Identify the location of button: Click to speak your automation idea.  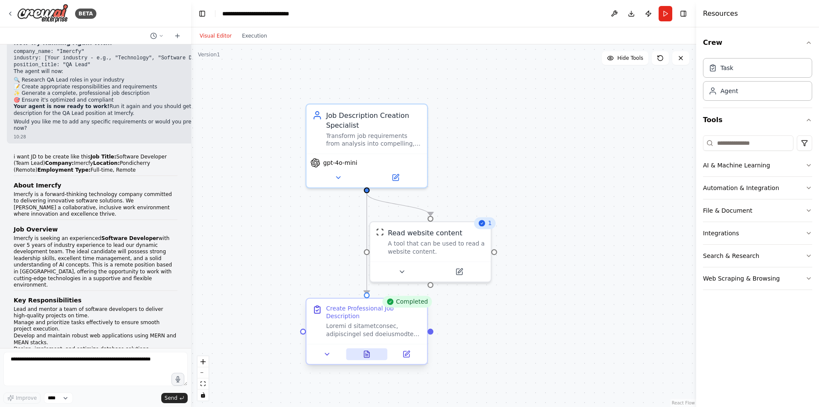
(178, 379).